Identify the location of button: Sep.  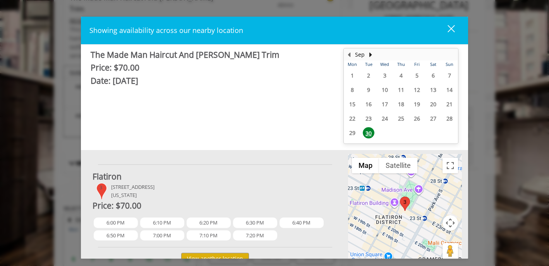
(360, 55).